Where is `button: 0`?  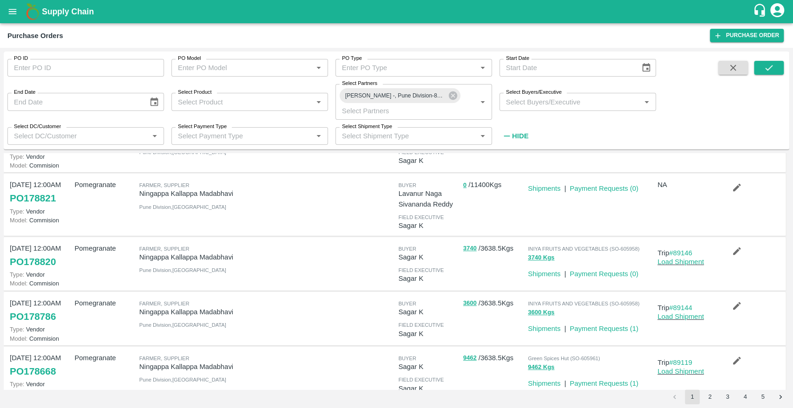
button: 0 is located at coordinates (465, 185).